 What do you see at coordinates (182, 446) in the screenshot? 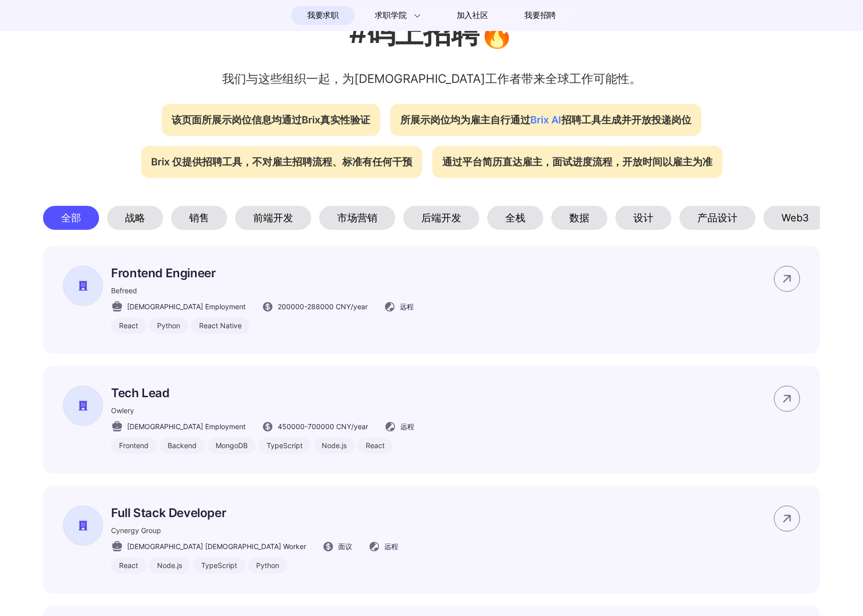
I see `div: Backend` at bounding box center [182, 446].